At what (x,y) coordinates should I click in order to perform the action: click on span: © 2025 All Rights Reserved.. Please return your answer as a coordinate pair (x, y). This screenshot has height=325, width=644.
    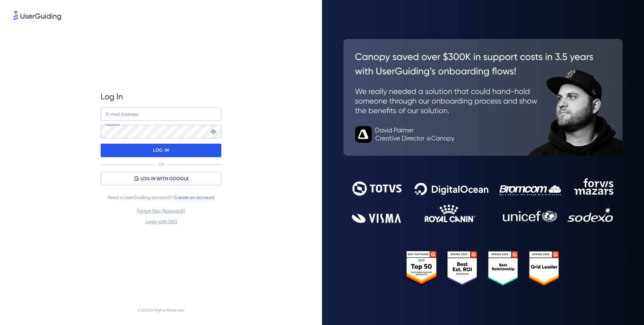
    Looking at the image, I should click on (161, 310).